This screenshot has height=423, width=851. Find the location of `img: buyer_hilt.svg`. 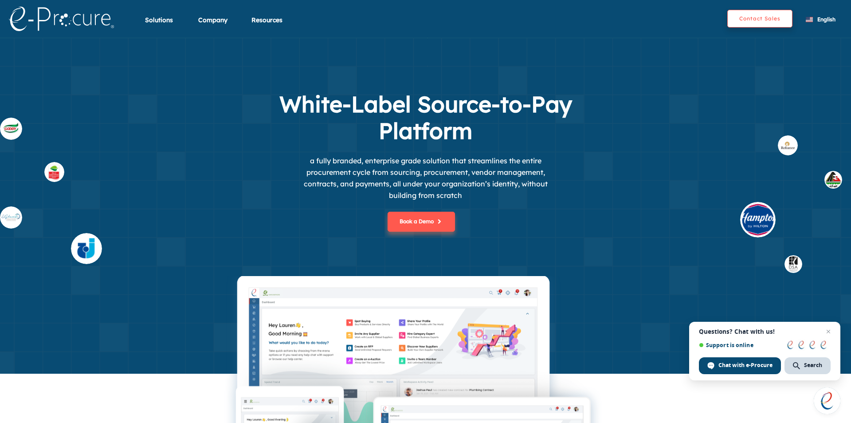

img: buyer_hilt.svg is located at coordinates (758, 217).